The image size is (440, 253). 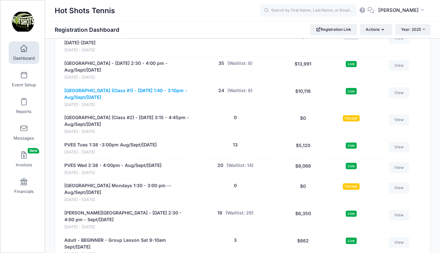 What do you see at coordinates (24, 79) in the screenshot?
I see `a: Event Setup` at bounding box center [24, 79].